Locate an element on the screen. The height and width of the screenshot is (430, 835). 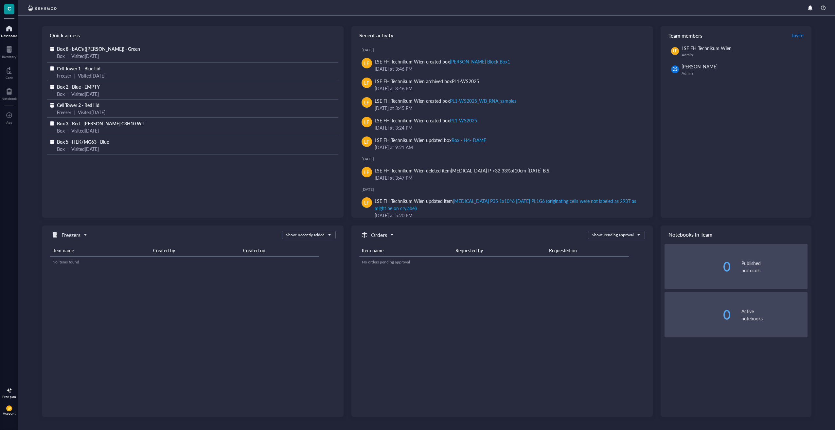
button: Invite is located at coordinates (798, 35).